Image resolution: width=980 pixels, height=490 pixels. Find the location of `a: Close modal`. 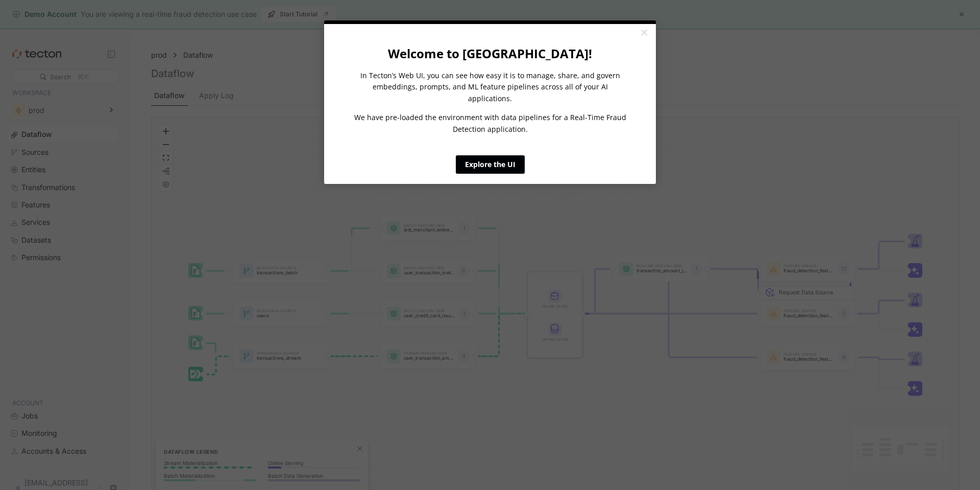

a: Close modal is located at coordinates (643, 33).